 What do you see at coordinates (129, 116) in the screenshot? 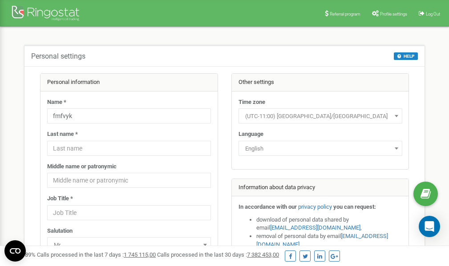
I see `input: Name` at bounding box center [129, 116].